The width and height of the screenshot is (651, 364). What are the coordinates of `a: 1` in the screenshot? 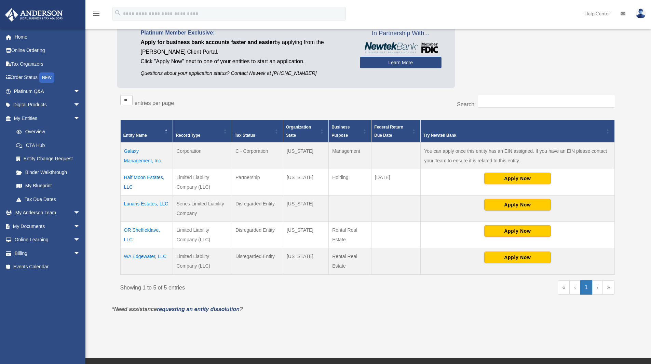 It's located at (586, 287).